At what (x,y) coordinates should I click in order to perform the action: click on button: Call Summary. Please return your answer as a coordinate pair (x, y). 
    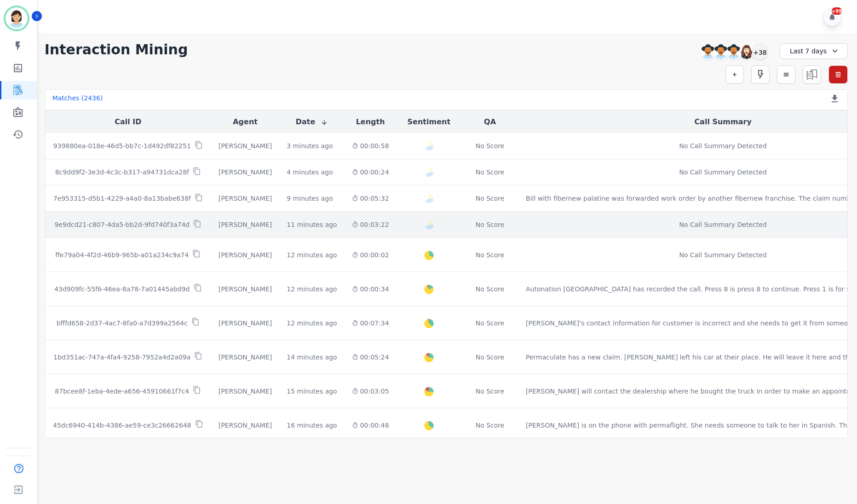
    Looking at the image, I should click on (723, 122).